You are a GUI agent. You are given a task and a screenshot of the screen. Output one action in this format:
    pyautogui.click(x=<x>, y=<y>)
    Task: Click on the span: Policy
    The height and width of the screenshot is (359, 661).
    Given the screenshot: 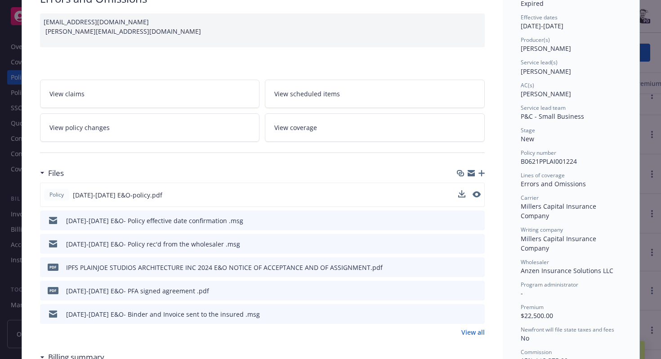 What is the action you would take?
    pyautogui.click(x=57, y=195)
    